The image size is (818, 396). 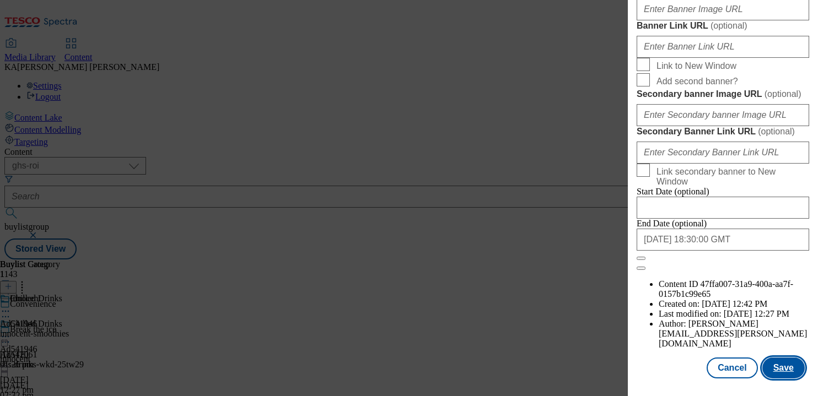 What do you see at coordinates (698, 82) in the screenshot?
I see `span: Add second banner?` at bounding box center [698, 82].